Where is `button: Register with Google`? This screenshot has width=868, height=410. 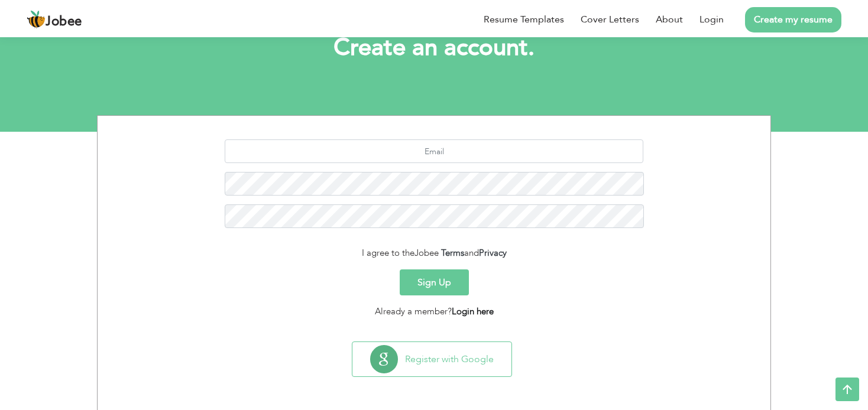
button: Register with Google is located at coordinates (432, 359).